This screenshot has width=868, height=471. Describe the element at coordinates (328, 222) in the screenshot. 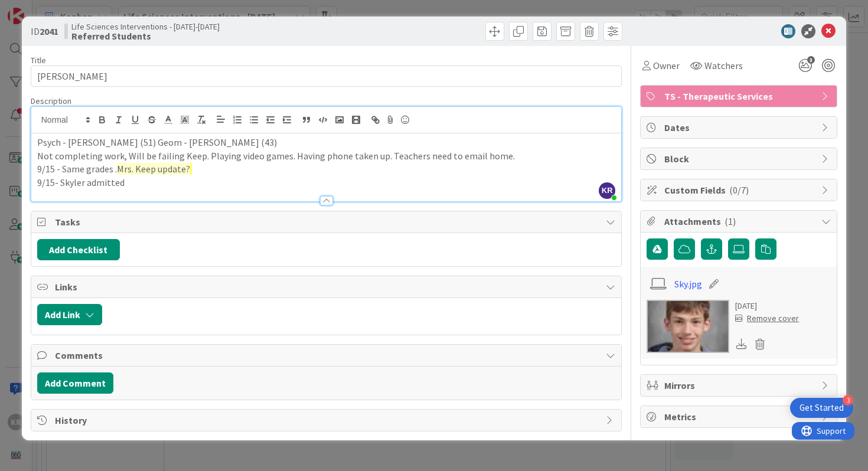

I see `span: Tasks` at that location.